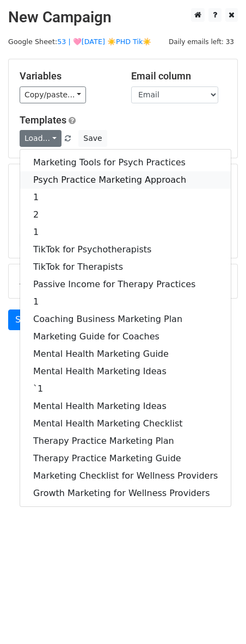 The height and width of the screenshot is (644, 246). Describe the element at coordinates (53, 95) in the screenshot. I see `a: Copy/paste...` at that location.